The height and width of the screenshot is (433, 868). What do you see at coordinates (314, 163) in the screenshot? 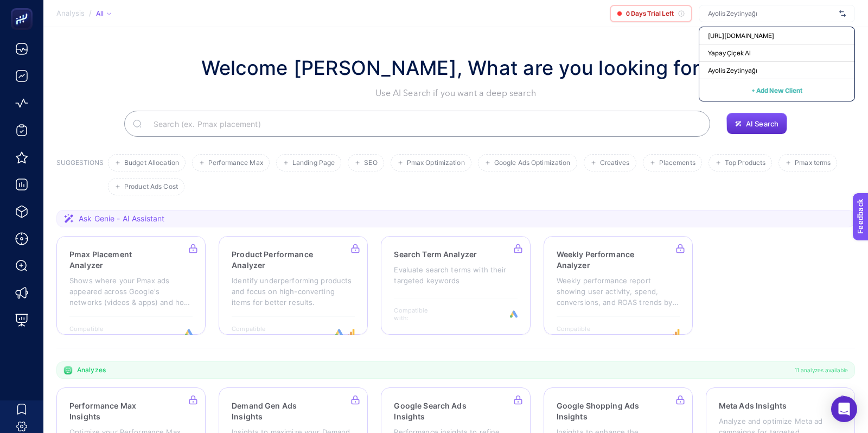
I see `span: Landing Page` at bounding box center [314, 163].